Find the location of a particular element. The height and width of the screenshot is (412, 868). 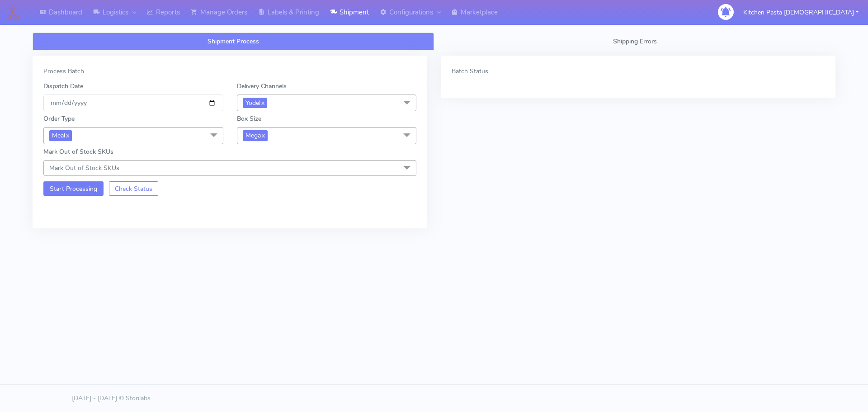

label: Order Type is located at coordinates (59, 118).